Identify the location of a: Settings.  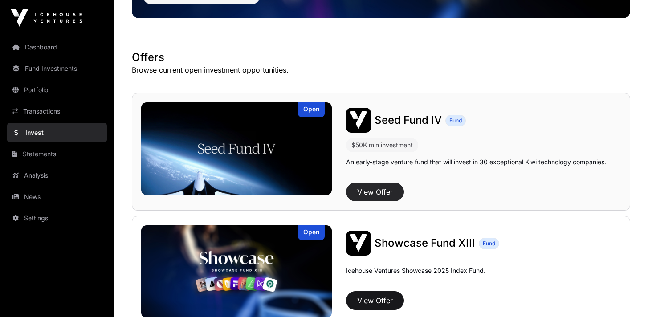
(57, 218).